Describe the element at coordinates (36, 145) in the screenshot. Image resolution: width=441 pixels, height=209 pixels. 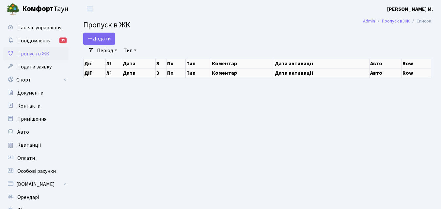
I see `a: Квитанції` at that location.